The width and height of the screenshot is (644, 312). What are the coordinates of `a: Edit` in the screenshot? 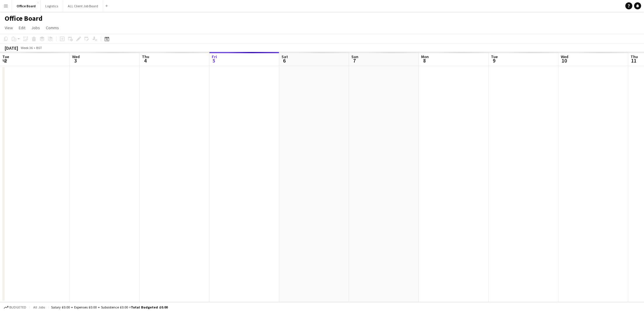 It's located at (22, 28).